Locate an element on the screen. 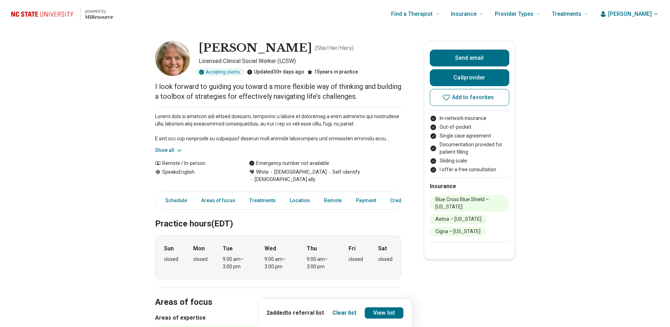 This screenshot has height=327, width=670. li: Sliding scale is located at coordinates (470, 161).